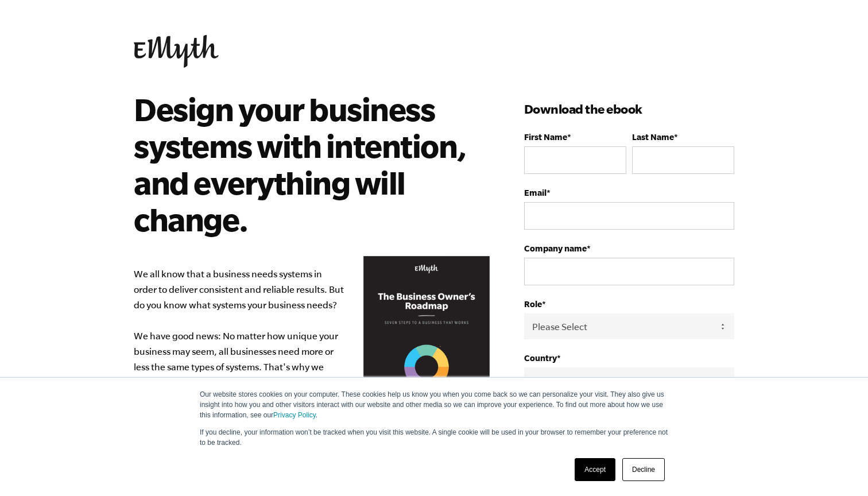 Image resolution: width=868 pixels, height=496 pixels. Describe the element at coordinates (540, 357) in the screenshot. I see `span: Country` at that location.